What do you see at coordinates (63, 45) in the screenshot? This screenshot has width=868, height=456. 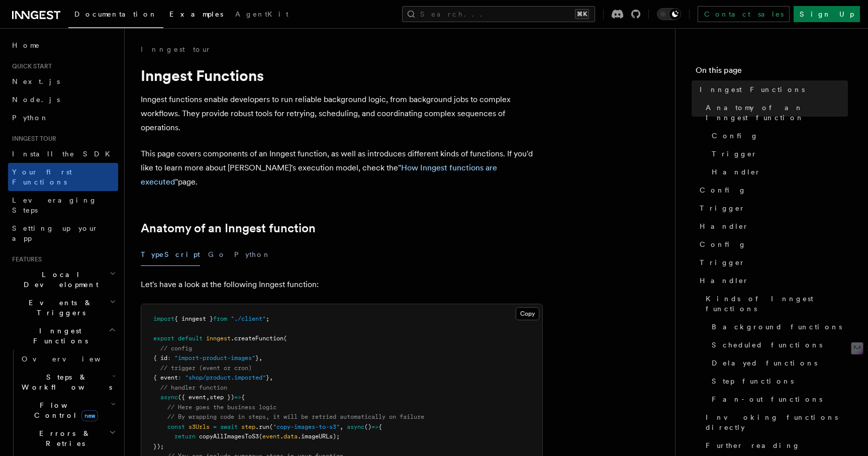 I see `a: Home` at bounding box center [63, 45].